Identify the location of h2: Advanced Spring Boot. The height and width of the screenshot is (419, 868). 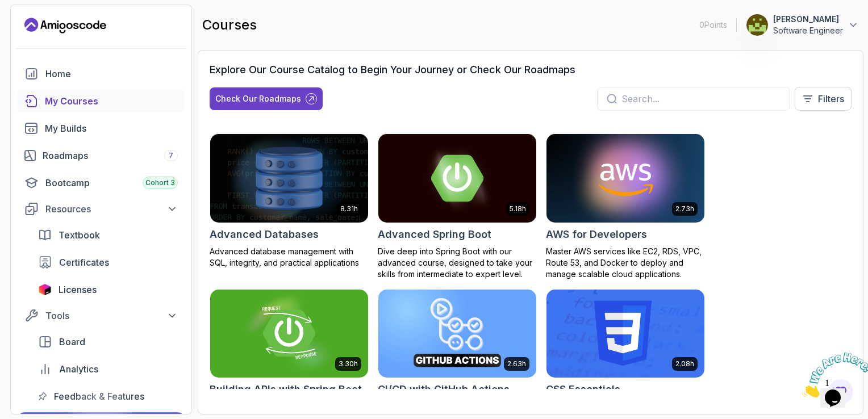
(435, 235).